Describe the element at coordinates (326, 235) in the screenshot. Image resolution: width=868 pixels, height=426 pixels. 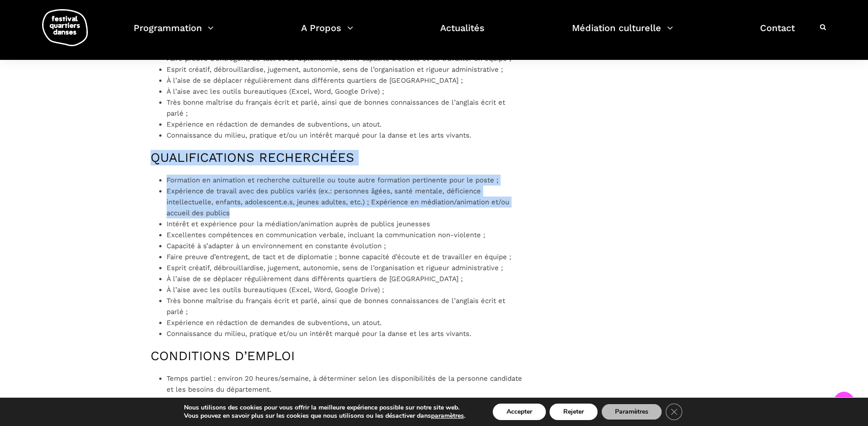
I see `span: Excellentes compétences en communication verbale, incluant la communication non-violente ;` at that location.